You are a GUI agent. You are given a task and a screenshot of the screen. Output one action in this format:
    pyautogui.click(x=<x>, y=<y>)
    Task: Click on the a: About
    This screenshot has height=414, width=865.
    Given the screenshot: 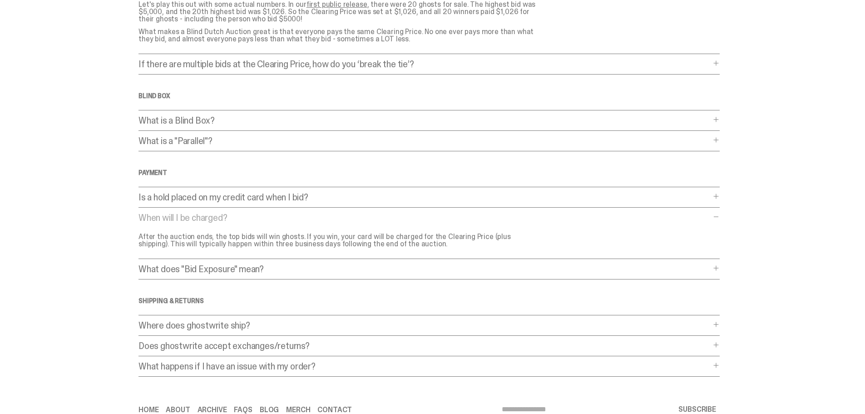 What is the action you would take?
    pyautogui.click(x=178, y=410)
    